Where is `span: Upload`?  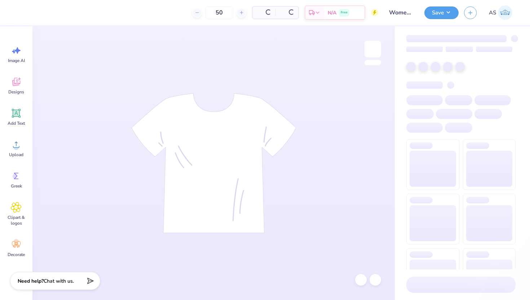 span: Upload is located at coordinates (16, 155).